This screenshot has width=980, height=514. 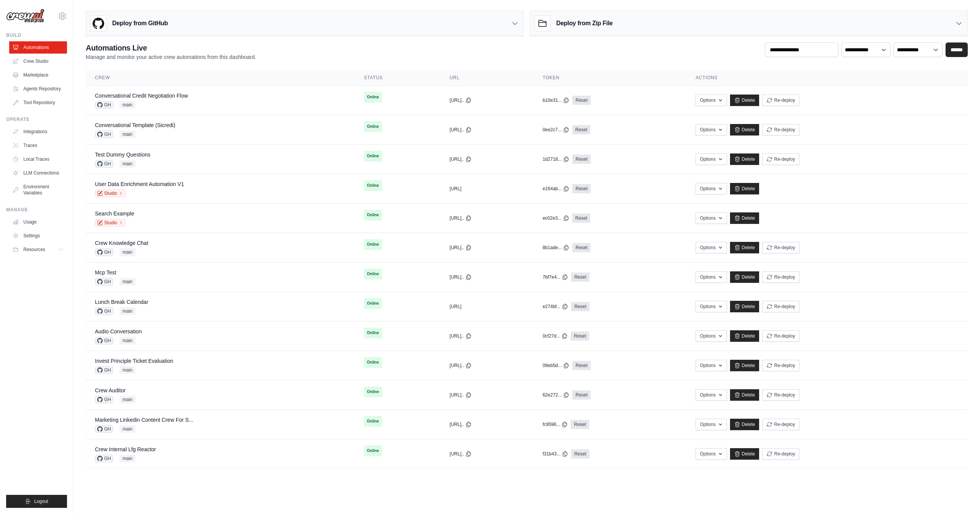 What do you see at coordinates (555, 307) in the screenshot?
I see `button: e274bf...` at bounding box center [555, 307].